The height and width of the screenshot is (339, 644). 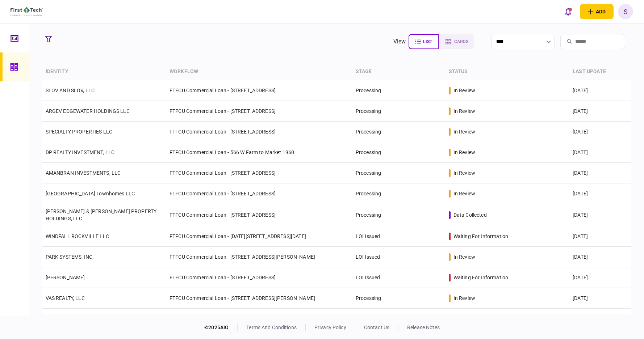 I want to click on button: cards, so click(x=456, y=42).